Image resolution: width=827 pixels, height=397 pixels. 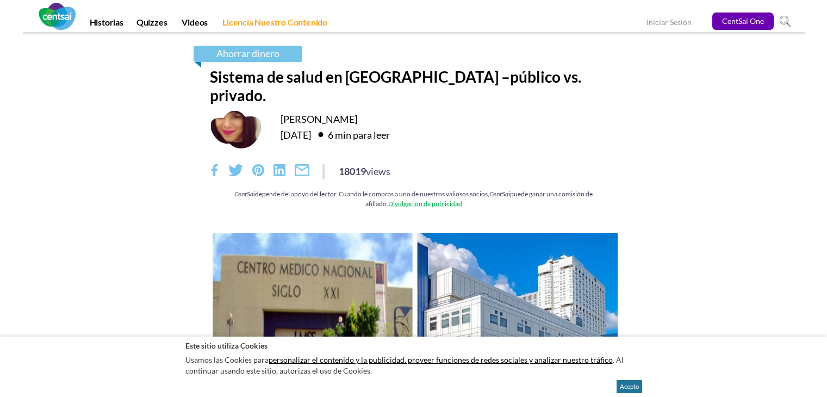 What do you see at coordinates (107, 24) in the screenshot?
I see `a: Historias` at bounding box center [107, 24].